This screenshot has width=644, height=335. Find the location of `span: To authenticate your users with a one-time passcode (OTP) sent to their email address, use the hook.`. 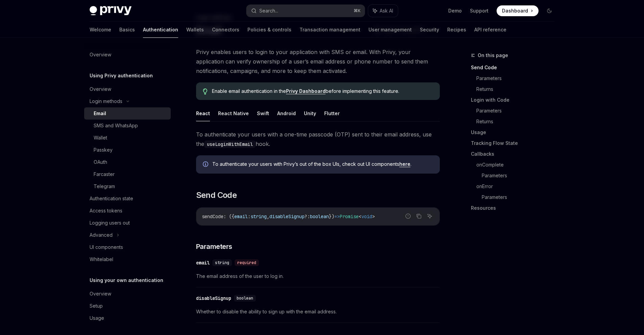

span: To authenticate your users with a one-time passcode (OTP) sent to their email address, use the hook. is located at coordinates (318, 139).